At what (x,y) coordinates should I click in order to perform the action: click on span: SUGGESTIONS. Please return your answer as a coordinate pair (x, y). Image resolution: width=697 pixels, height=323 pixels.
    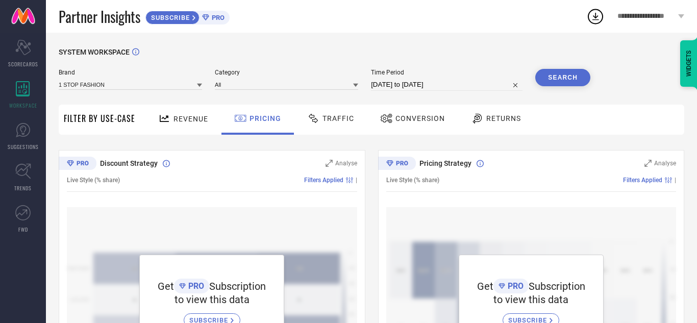
    Looking at the image, I should click on (23, 146).